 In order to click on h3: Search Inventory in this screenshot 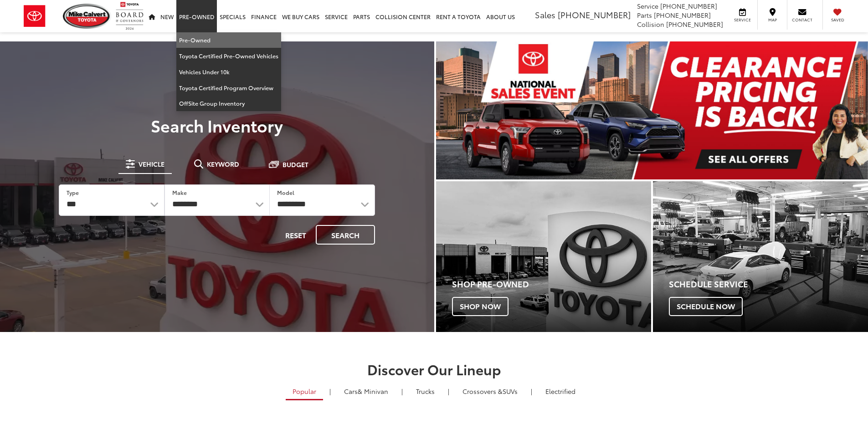, I will do `click(217, 126)`.